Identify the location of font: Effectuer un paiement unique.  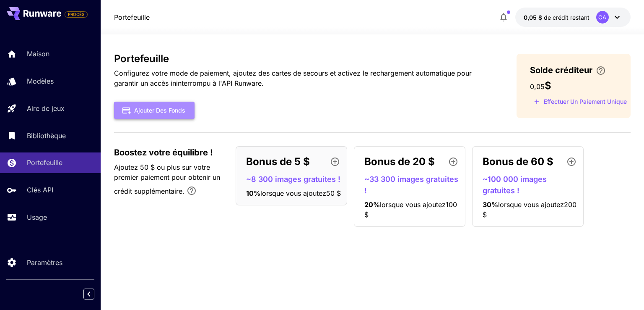
(585, 101).